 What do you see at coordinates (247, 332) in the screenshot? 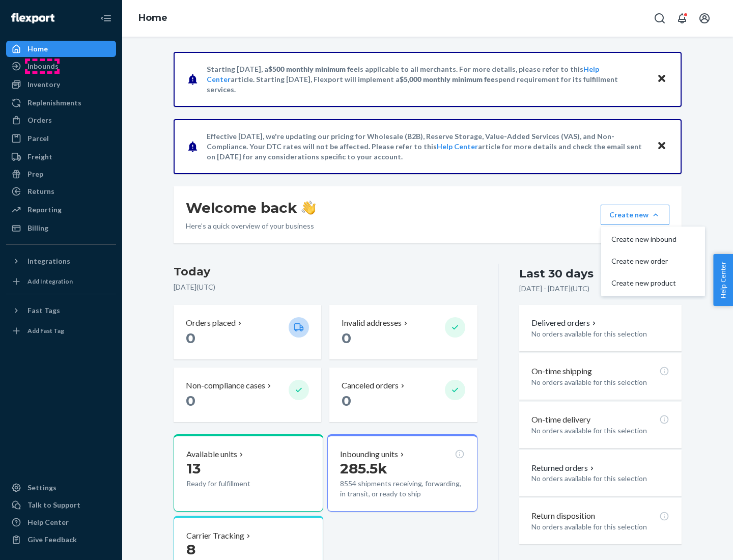
I see `button: Orders placed 0` at bounding box center [247, 332].